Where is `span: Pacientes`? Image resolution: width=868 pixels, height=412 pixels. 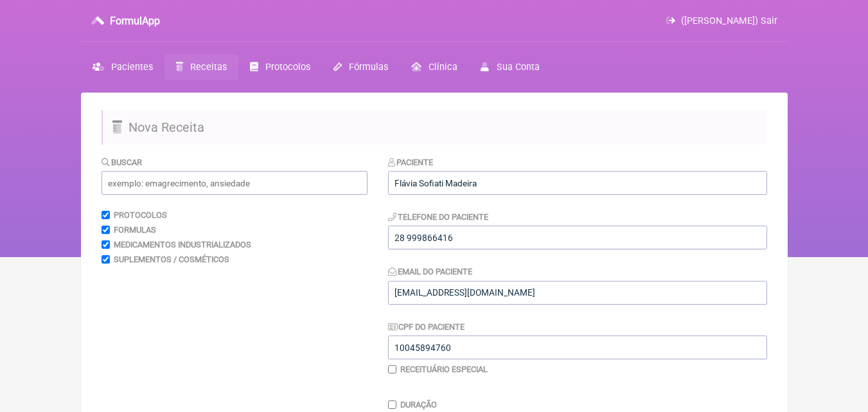 span: Pacientes is located at coordinates (131, 67).